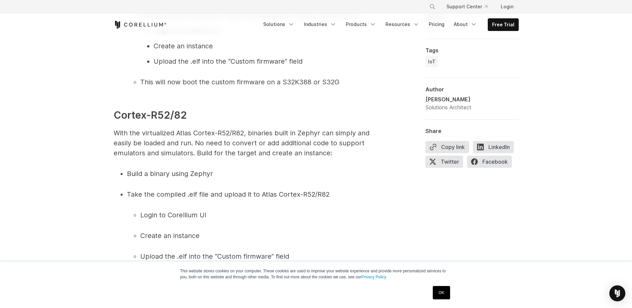 The image size is (632, 308). Describe the element at coordinates (617, 293) in the screenshot. I see `div: Open Intercom Messenger` at that location.